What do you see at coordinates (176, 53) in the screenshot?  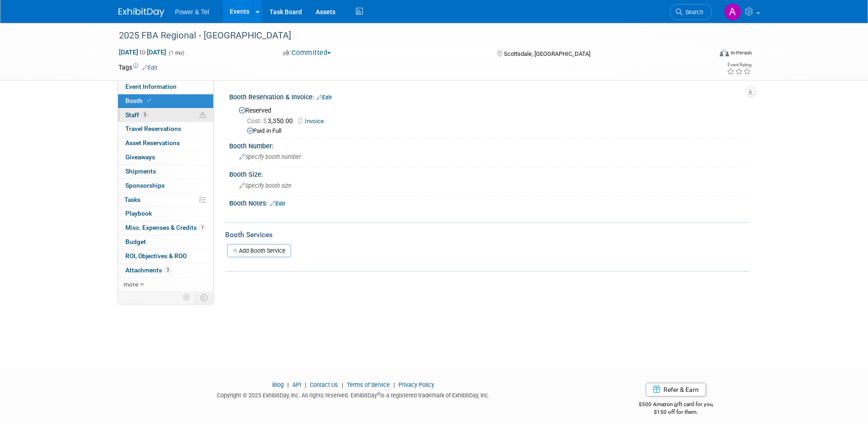 I see `span: (1 day)` at bounding box center [176, 53].